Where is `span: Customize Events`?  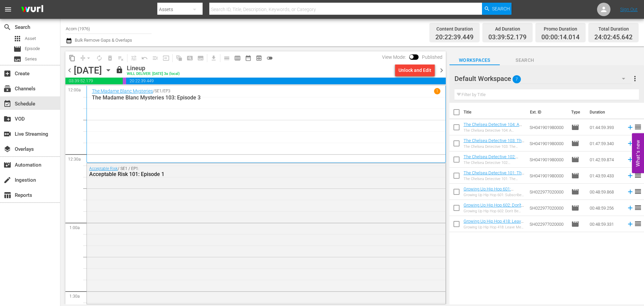
span: Customize Events is located at coordinates (132, 58).